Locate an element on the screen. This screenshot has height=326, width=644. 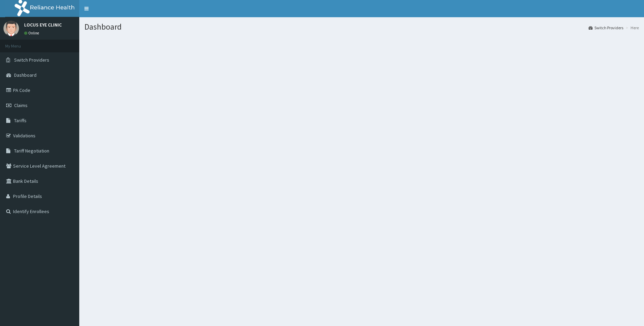
h1: Dashboard is located at coordinates (362, 27).